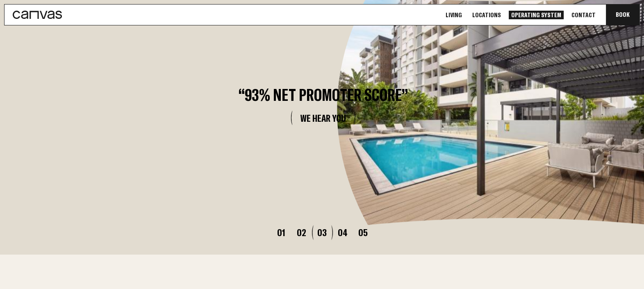 The image size is (644, 289). What do you see at coordinates (301, 232) in the screenshot?
I see `button: 02` at bounding box center [301, 232].